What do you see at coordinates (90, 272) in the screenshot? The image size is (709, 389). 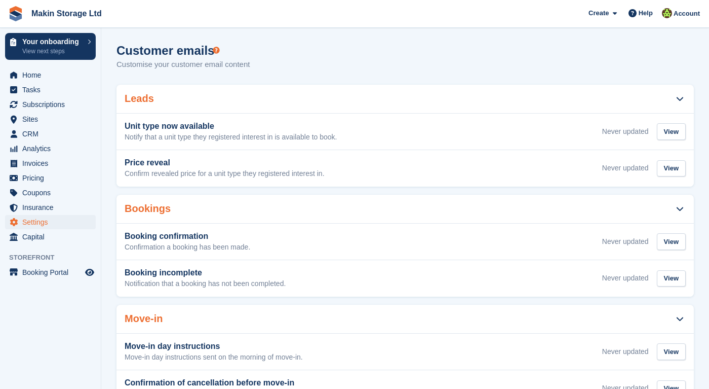 I see `a: Preview store` at bounding box center [90, 272].